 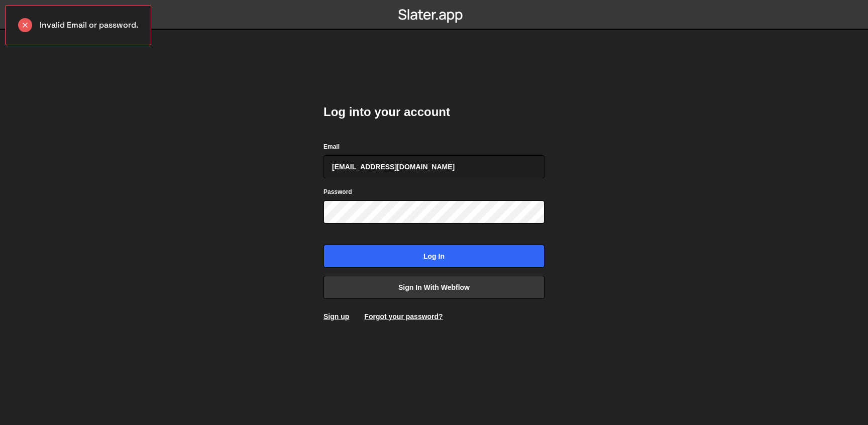 What do you see at coordinates (403, 317) in the screenshot?
I see `a: Forgot your password?` at bounding box center [403, 317].